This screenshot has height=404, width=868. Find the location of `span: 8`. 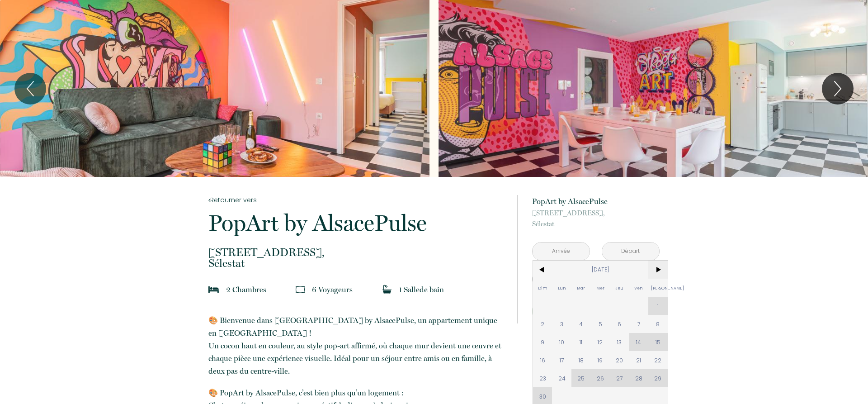

span: 8 is located at coordinates (658, 324).